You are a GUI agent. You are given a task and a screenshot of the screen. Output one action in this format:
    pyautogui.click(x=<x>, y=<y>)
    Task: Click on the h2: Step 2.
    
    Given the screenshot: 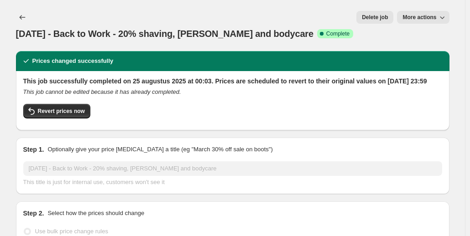 What is the action you would take?
    pyautogui.click(x=34, y=213)
    